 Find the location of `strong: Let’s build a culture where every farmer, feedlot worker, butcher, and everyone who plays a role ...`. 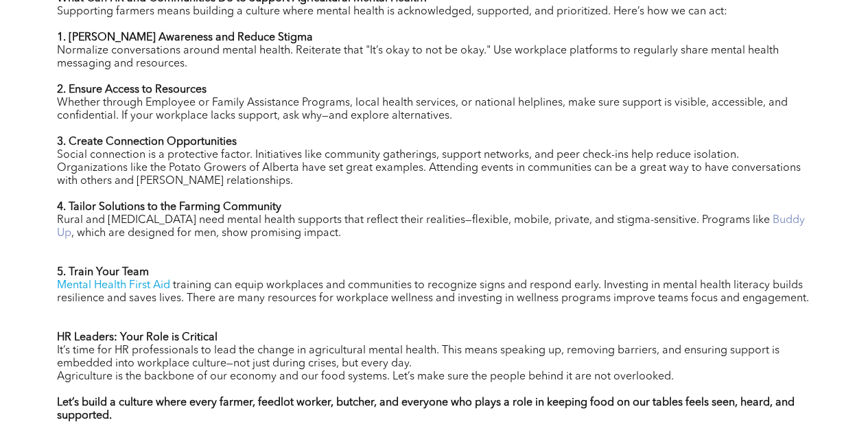

strong: Let’s build a culture where every farmer, feedlot worker, butcher, and everyone who plays a role ... is located at coordinates (425, 409).